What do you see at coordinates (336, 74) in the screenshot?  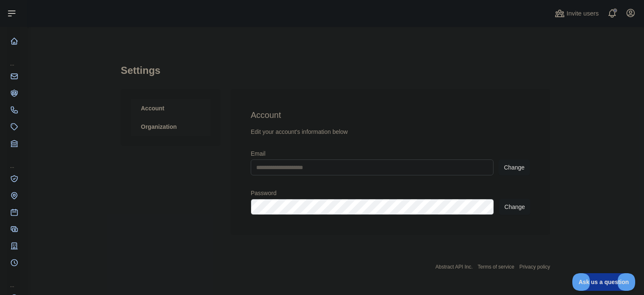 I see `h1: Settings` at bounding box center [336, 74].